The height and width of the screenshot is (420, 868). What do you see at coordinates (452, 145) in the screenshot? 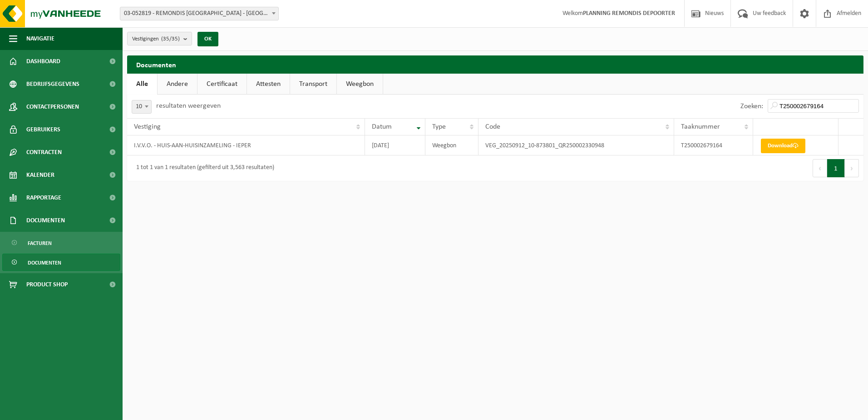
I see `td: Weegbon` at bounding box center [452, 145].